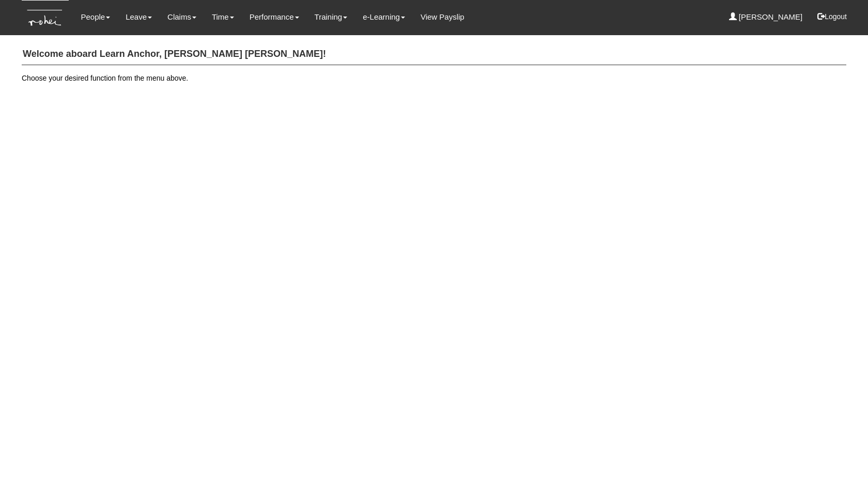 This screenshot has height=485, width=868. What do you see at coordinates (45, 18) in the screenshot?
I see `img: KTs7HI1dOZG7tu7pUkOpGGQAiEQAiEQAj0IhBB1wtXDg6BEAiBEAiBEAiB4RGIoBtemSRFIRACIRACIRACIdCLQARdL1w5OAR...` at bounding box center [45, 18].